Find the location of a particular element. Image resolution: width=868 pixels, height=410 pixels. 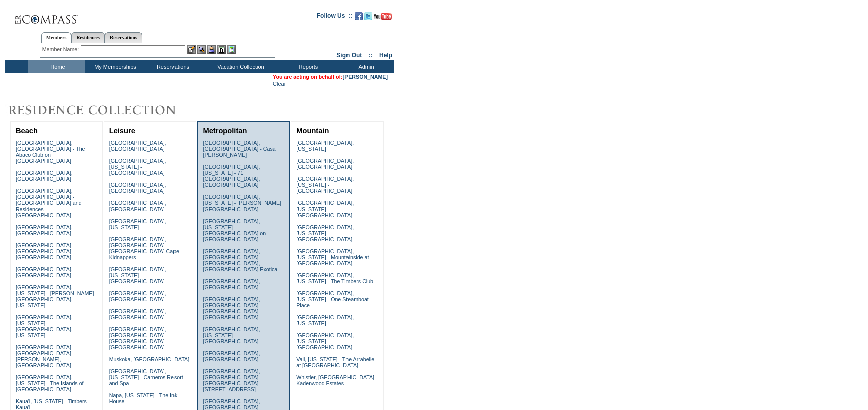

img: Reservations is located at coordinates (221, 49).